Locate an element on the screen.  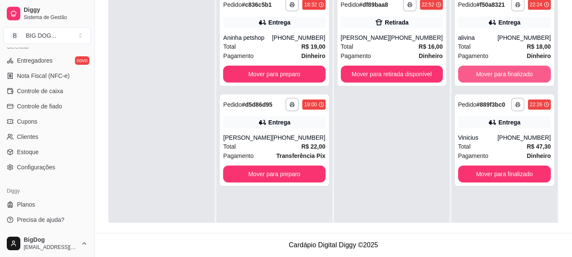
span: Controle de fiado is located at coordinates (39, 106).